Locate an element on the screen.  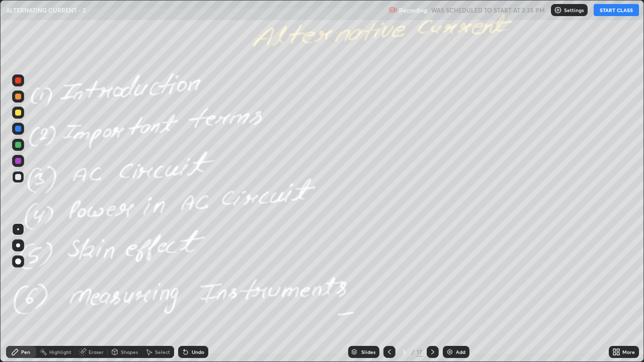
img: add-slide-button is located at coordinates (450, 352).